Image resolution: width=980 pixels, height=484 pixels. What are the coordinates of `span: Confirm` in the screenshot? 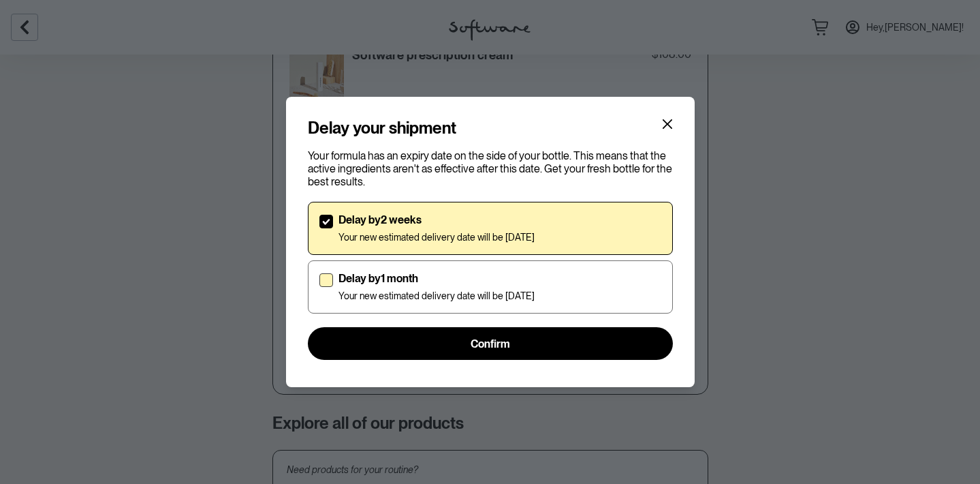 It's located at (490, 344).